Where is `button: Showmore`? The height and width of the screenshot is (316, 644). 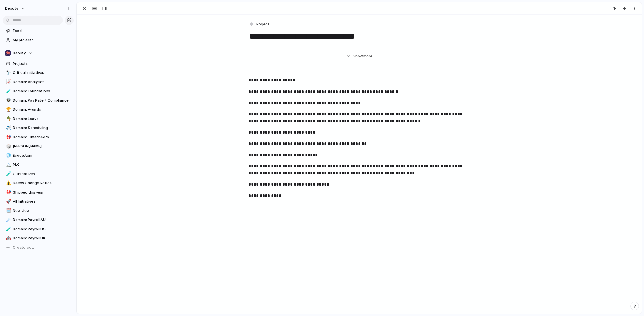
button: Showmore is located at coordinates (360, 57).